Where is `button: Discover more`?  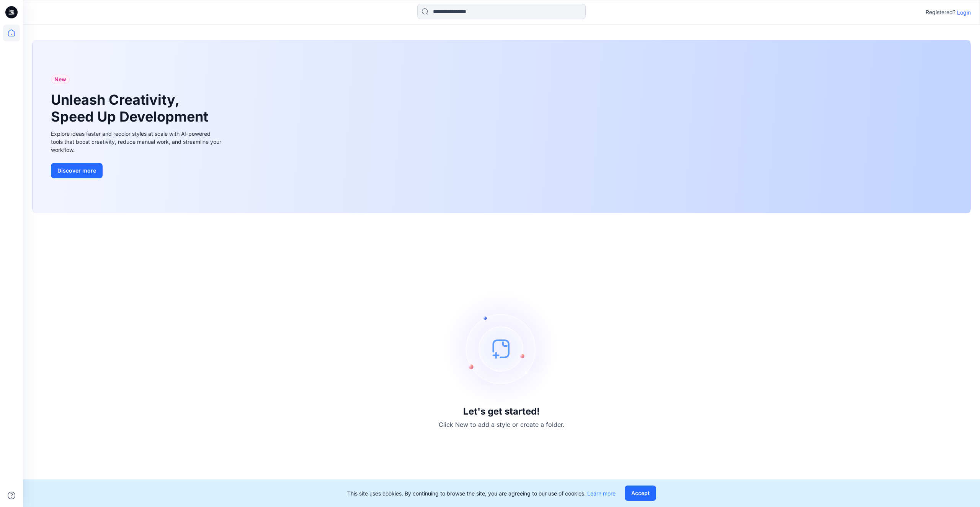
button: Discover more is located at coordinates (76, 171).